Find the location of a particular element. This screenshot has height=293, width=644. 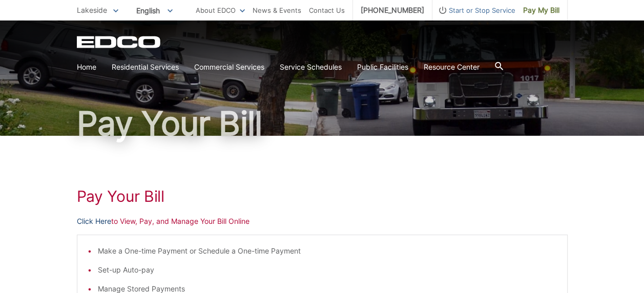

a: Commercial Services is located at coordinates (229, 67).